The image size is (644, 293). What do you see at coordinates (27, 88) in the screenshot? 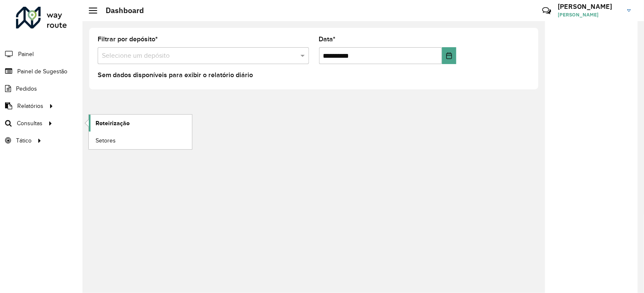
I see `span: Pedidos` at bounding box center [27, 88].